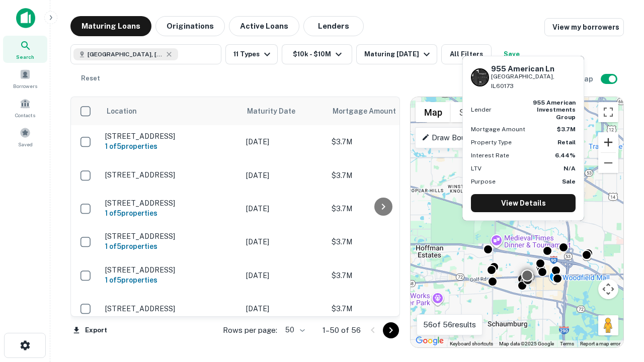  Describe the element at coordinates (278, 111) in the screenshot. I see `span: Maturity Date` at that location.